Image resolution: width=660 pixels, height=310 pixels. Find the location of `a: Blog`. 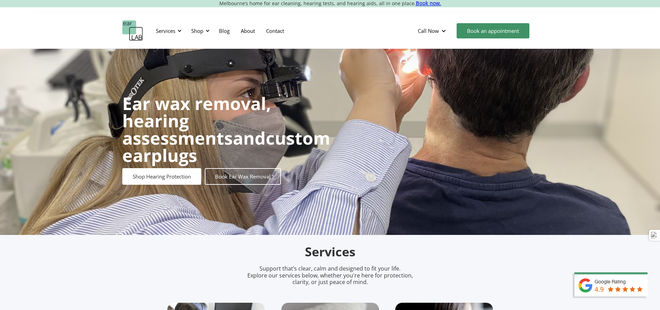

a: Blog is located at coordinates (224, 31).